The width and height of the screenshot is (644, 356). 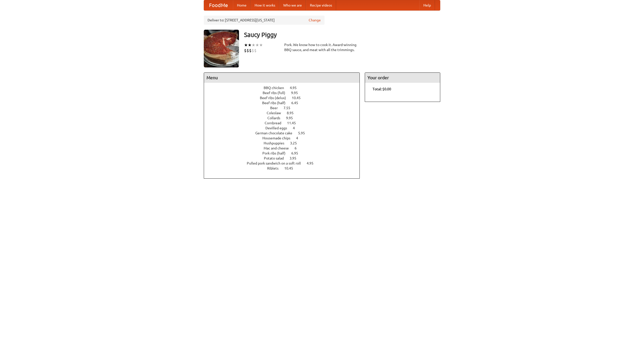 What do you see at coordinates (321, 5) in the screenshot?
I see `a: Recipe videos` at bounding box center [321, 5].